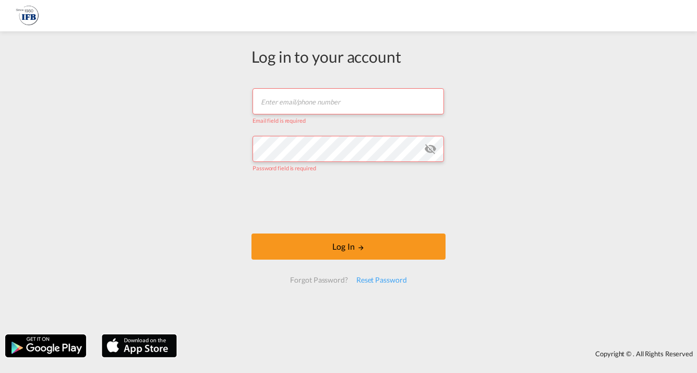 The image size is (697, 373). I want to click on div: Log in to your account, so click(349, 56).